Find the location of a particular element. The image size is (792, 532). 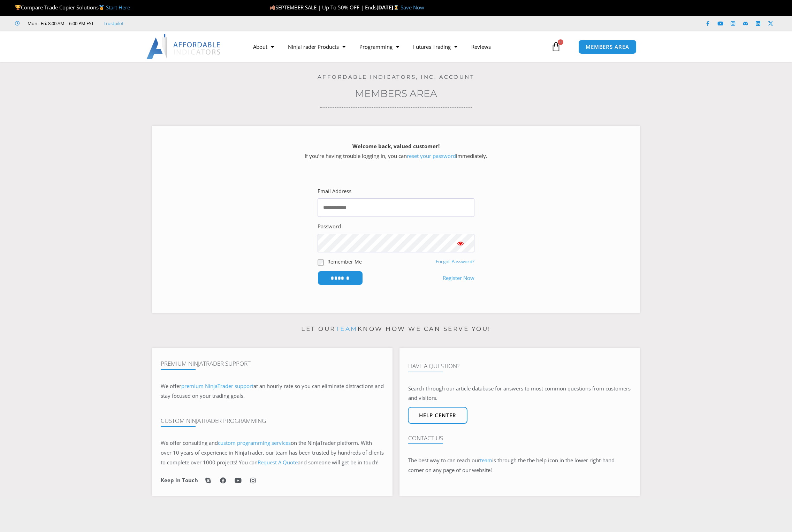

a: Forgot Password? is located at coordinates (455, 261).